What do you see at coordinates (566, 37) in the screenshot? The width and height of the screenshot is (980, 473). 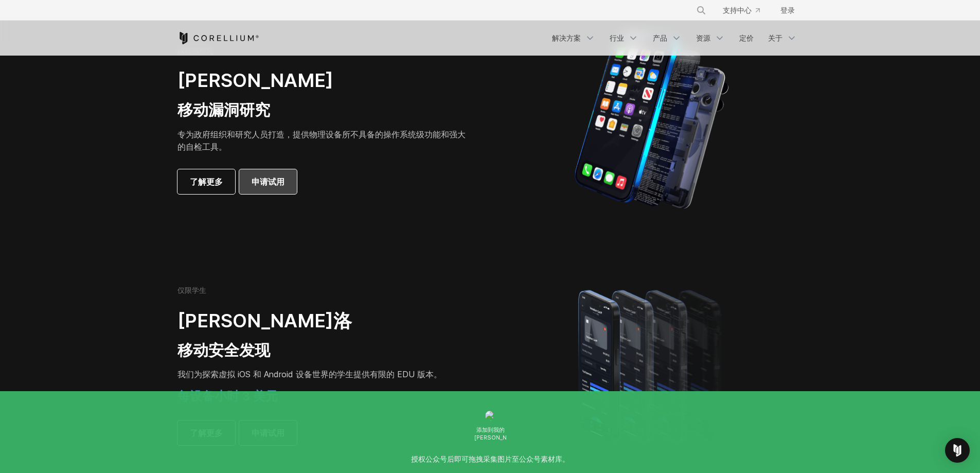 I see `font: 解决方案` at bounding box center [566, 37].